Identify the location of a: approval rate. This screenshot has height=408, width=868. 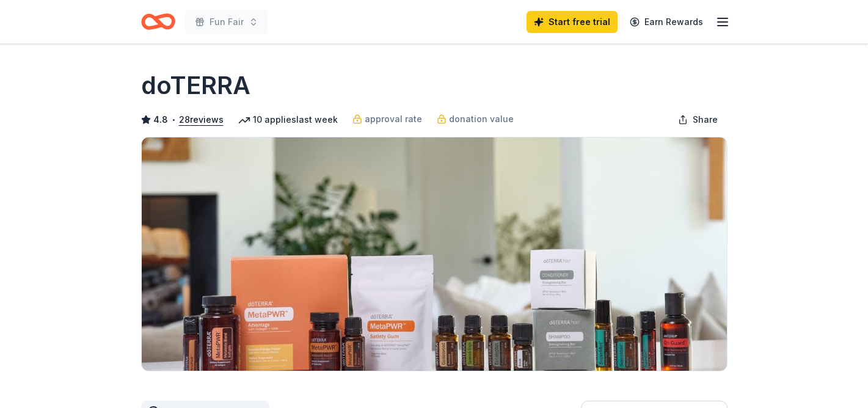
(387, 119).